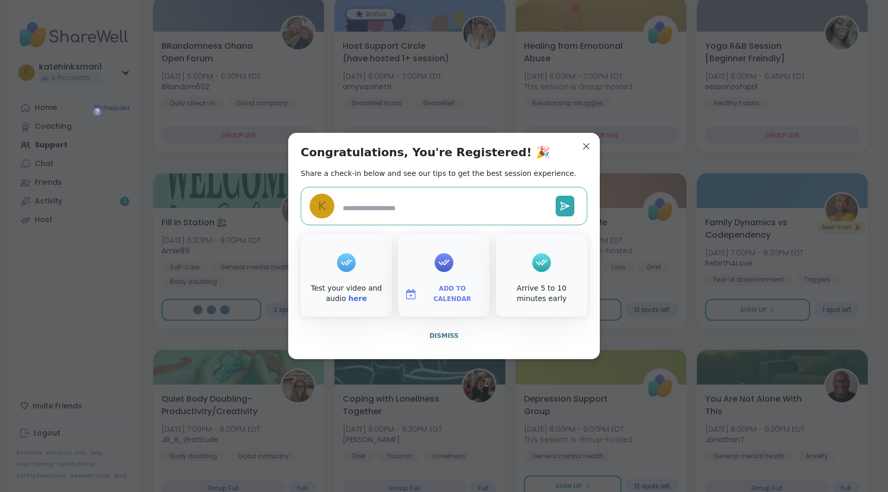 The height and width of the screenshot is (492, 888). Describe the element at coordinates (452, 294) in the screenshot. I see `span: Add to Calendar` at that location.